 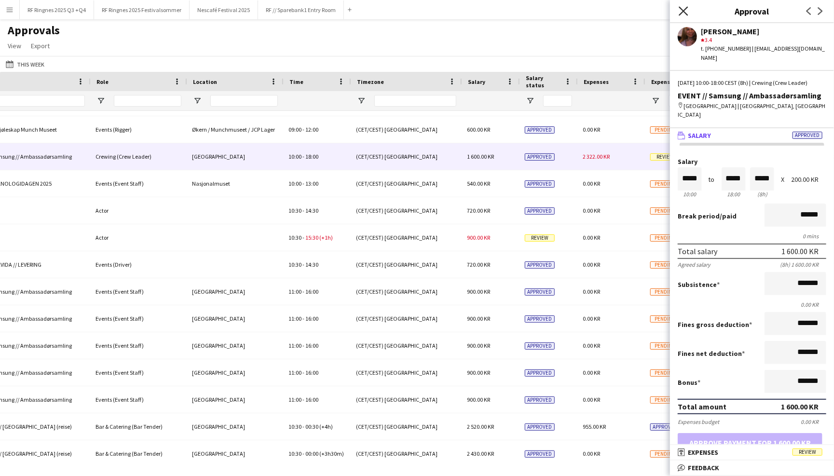 I want to click on span: Break period, so click(x=699, y=216).